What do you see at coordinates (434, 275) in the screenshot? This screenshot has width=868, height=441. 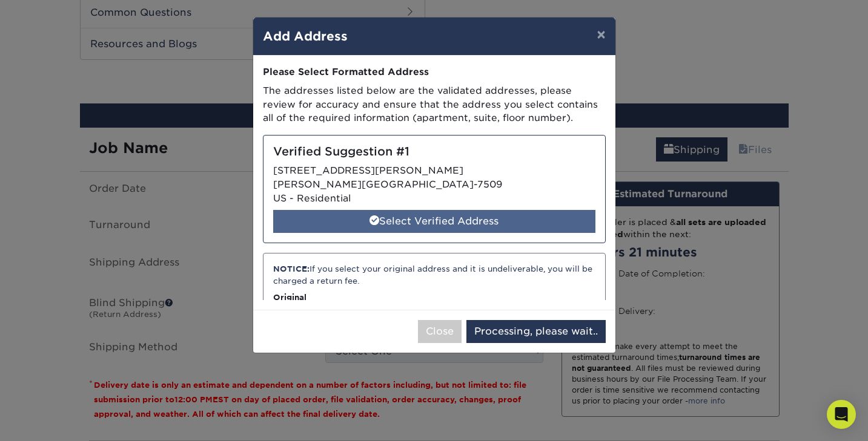 I see `div: If you select your original address and it is undeliverable, you will be charged a return fee.` at bounding box center [434, 275].